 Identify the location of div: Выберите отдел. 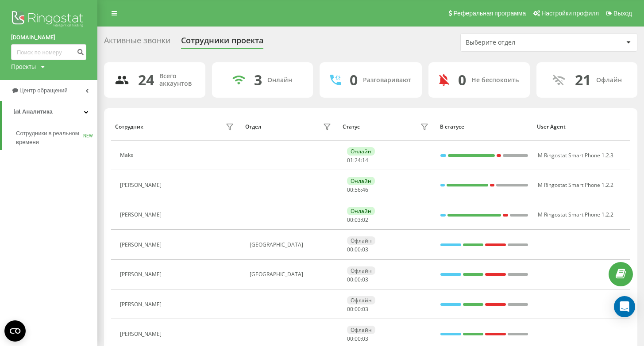
(519, 43).